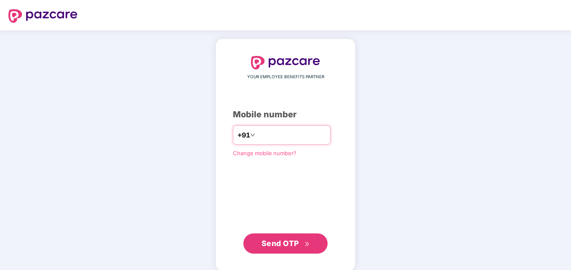  I want to click on span: Send OTP, so click(280, 243).